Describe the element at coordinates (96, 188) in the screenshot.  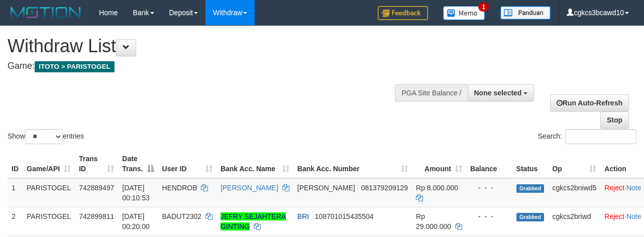
I see `span: 742889497` at that location.